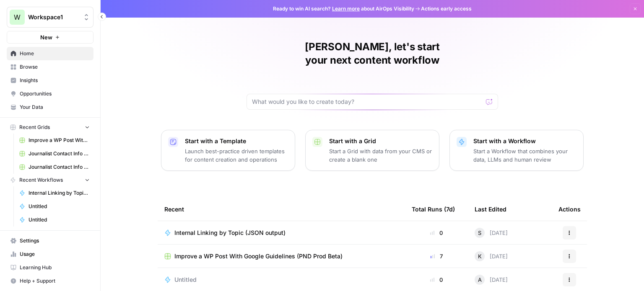  What do you see at coordinates (433, 209) in the screenshot?
I see `div: Total Runs (7d)` at bounding box center [433, 209].